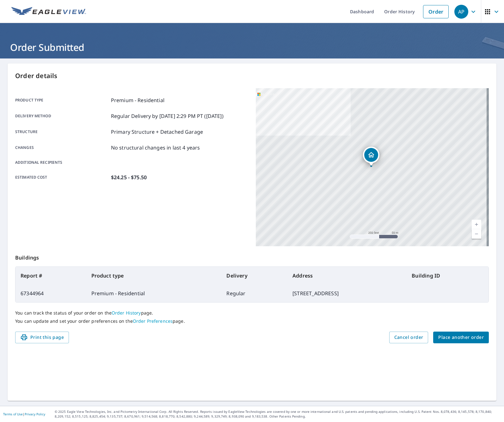  What do you see at coordinates (254, 276) in the screenshot?
I see `th: Delivery` at bounding box center [254, 276].